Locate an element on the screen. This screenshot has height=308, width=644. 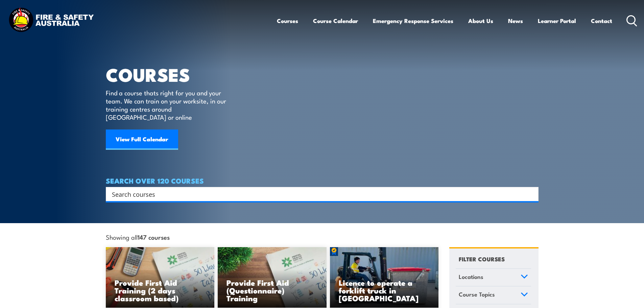
strong: 147 courses is located at coordinates (154, 237).